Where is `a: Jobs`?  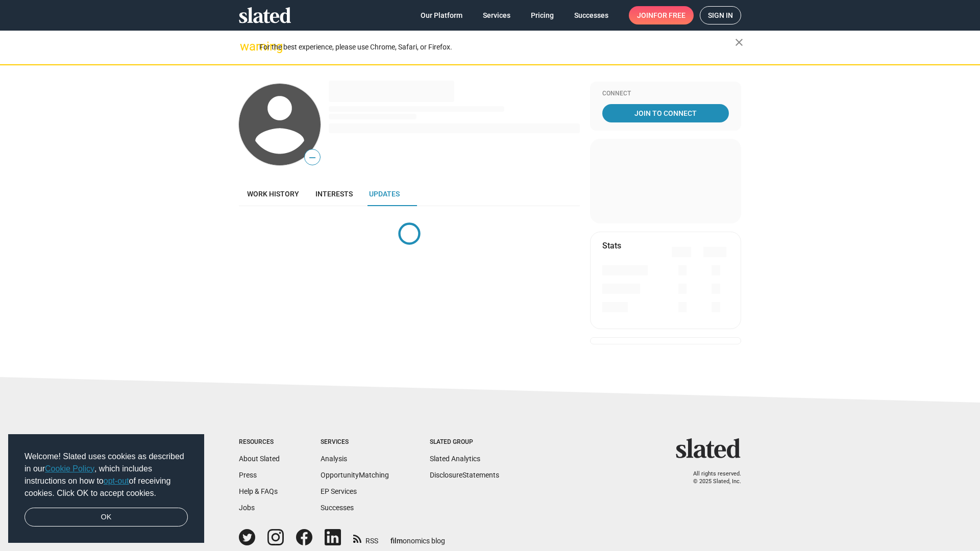
a: Jobs is located at coordinates (247, 508).